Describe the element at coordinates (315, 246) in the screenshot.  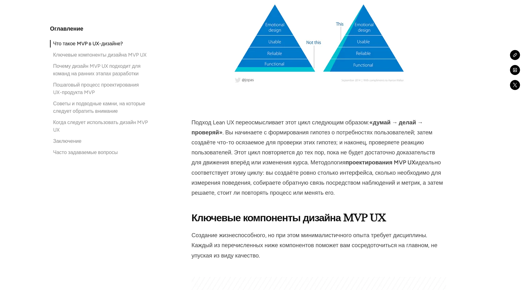
I see `font: Создание жизнеспособного, но при этом минималистичного опыта требует дисциплины. Каждый из перечи...` at that location.